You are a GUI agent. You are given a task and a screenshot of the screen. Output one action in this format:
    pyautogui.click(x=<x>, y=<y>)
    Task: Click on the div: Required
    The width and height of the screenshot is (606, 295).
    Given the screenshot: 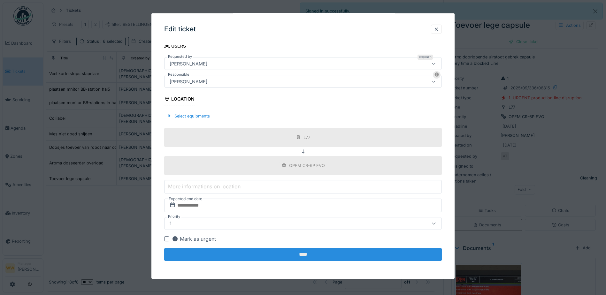 What is the action you would take?
    pyautogui.click(x=425, y=57)
    